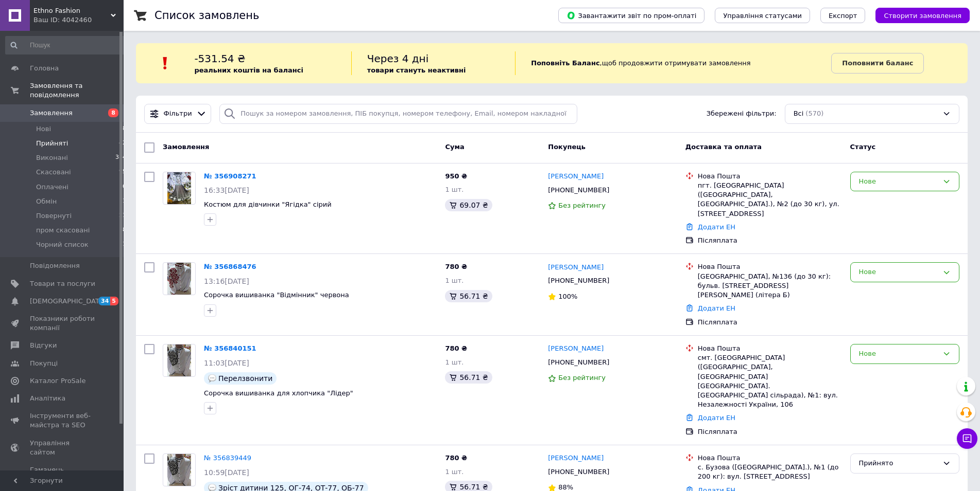 This screenshot has height=491, width=980. Describe the element at coordinates (582, 205) in the screenshot. I see `span: Без рейтингу` at that location.